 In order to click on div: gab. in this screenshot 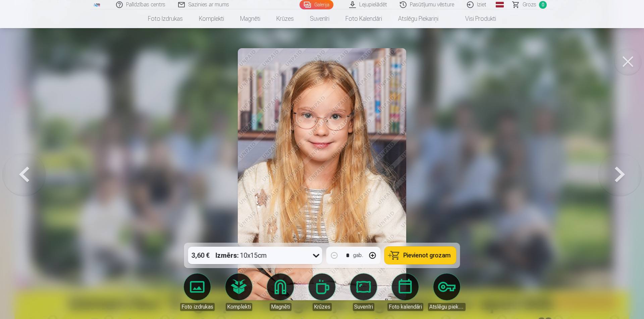, I will do `click(358, 256)`.